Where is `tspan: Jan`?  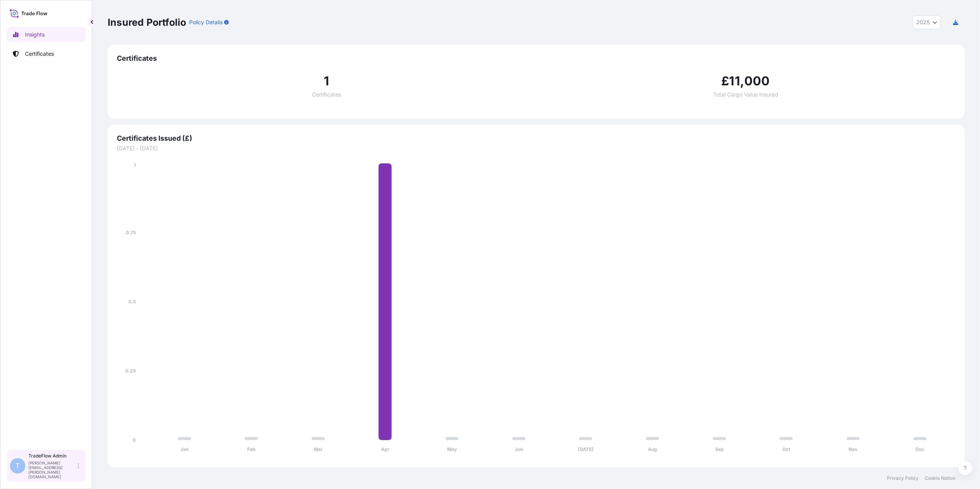 tspan: Jan is located at coordinates (184, 450).